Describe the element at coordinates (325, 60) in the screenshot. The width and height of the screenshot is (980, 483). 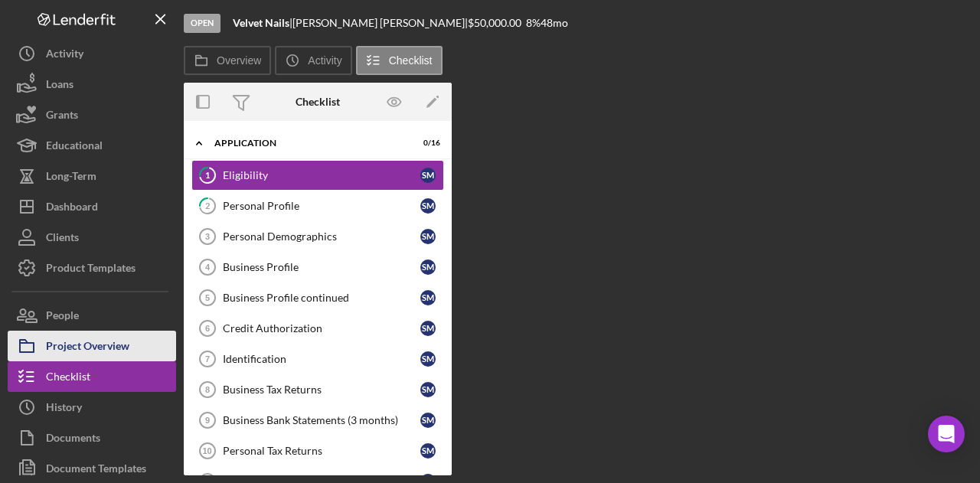
I see `label: Activity` at that location.